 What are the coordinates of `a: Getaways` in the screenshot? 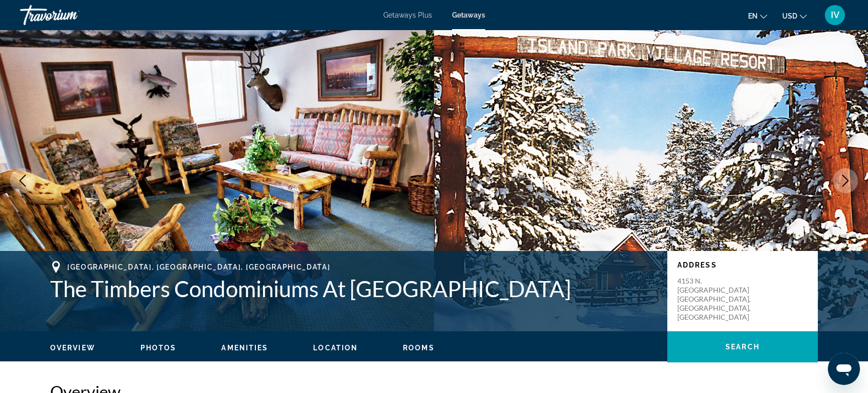 It's located at (468, 15).